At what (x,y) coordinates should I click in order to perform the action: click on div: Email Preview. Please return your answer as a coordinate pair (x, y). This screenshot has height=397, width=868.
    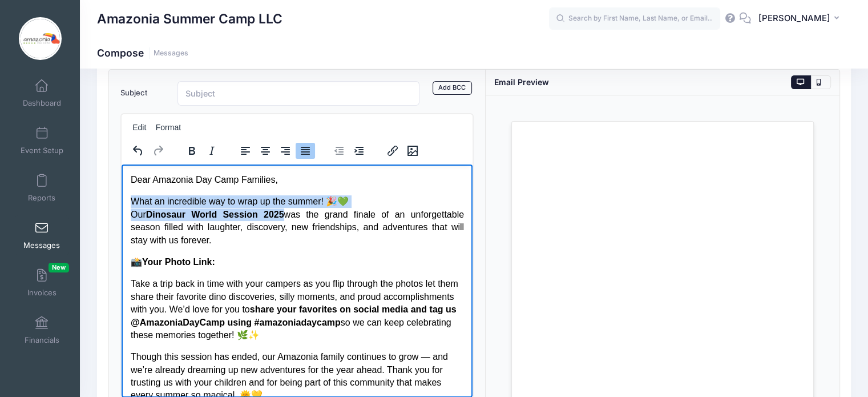
    Looking at the image, I should click on (521, 82).